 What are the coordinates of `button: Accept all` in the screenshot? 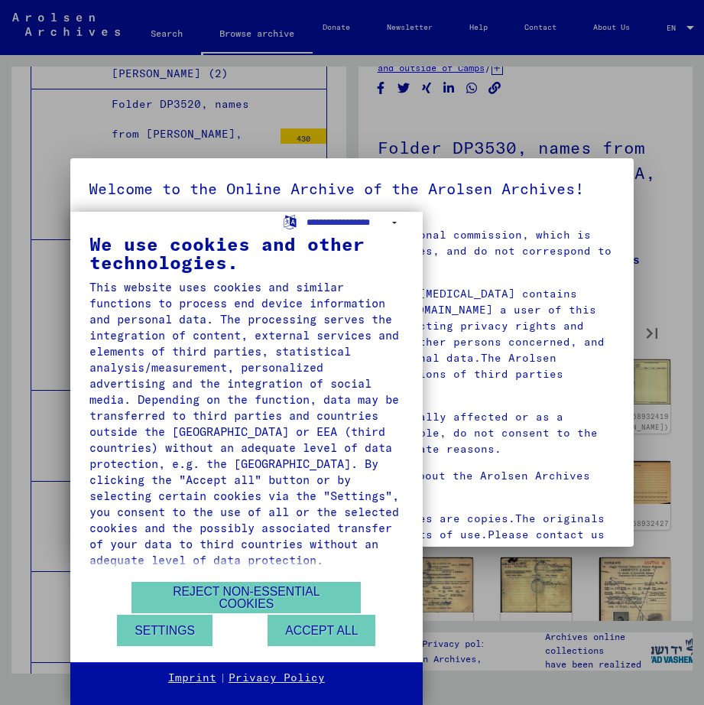 It's located at (321, 630).